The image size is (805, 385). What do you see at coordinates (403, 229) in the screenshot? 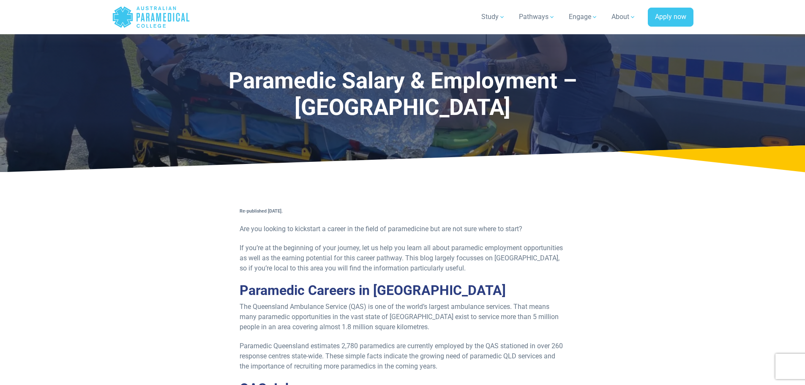
I see `p: Are you looking to kickstart a career in the field of paramedicine but are not sure where to start?` at bounding box center [403, 229].